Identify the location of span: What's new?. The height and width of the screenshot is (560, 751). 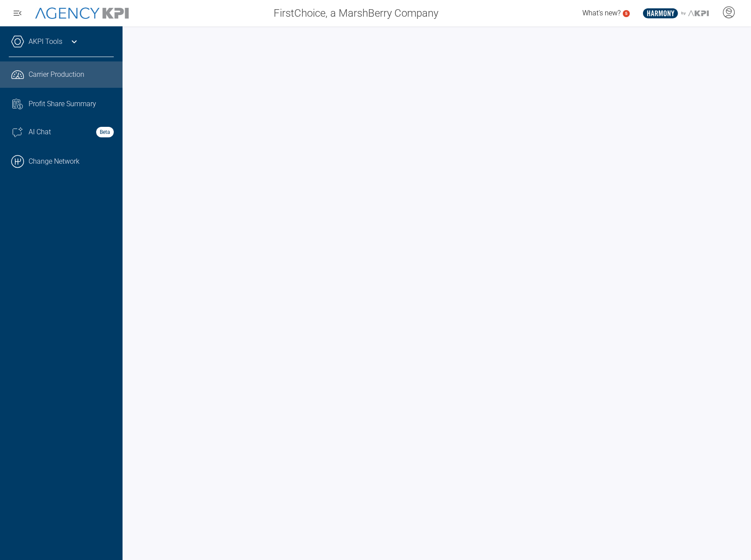
(601, 13).